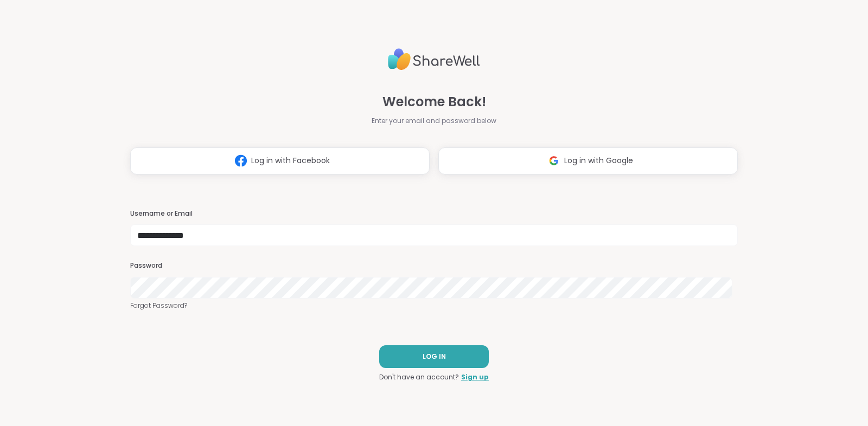 The image size is (868, 426). Describe the element at coordinates (434, 356) in the screenshot. I see `span: LOG IN` at that location.